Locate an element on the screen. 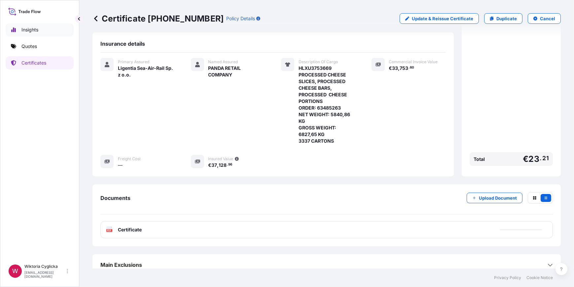  span: PANDA RETAIL COMPANY is located at coordinates (237, 71).